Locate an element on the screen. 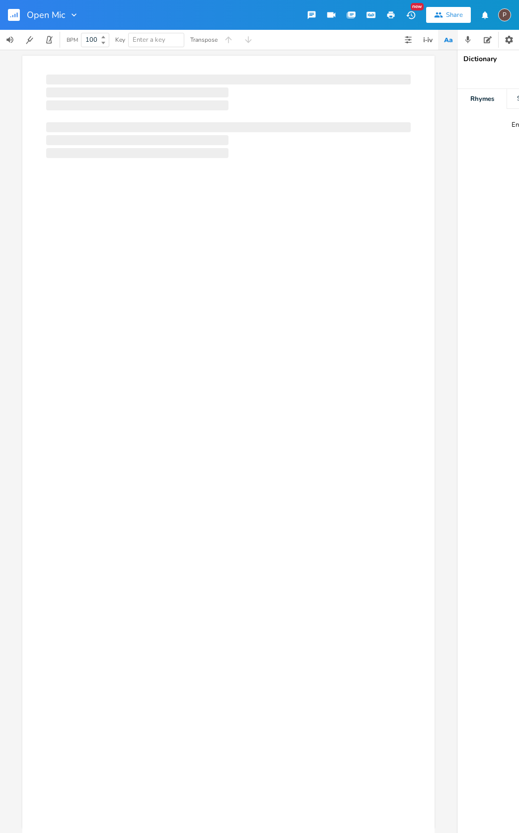 The image size is (519, 833). button: P is located at coordinates (505, 15).